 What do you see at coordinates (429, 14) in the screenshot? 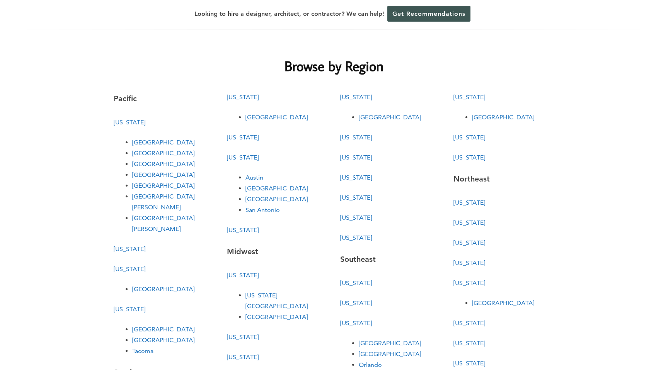
I see `a: Get Recommendations` at bounding box center [429, 14].